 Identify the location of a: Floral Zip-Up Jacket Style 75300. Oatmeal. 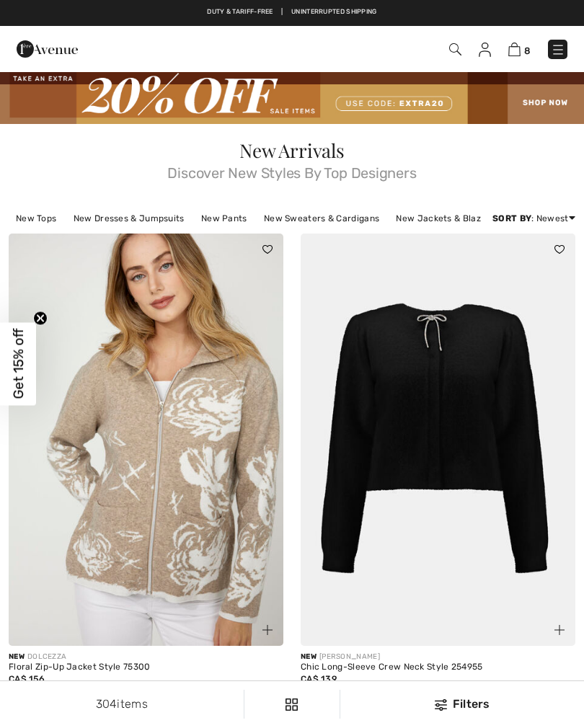
(146, 439).